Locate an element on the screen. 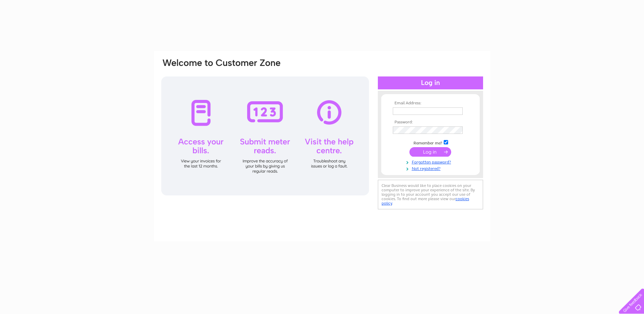 The image size is (644, 314). a: Forgotten password? is located at coordinates (431, 161).